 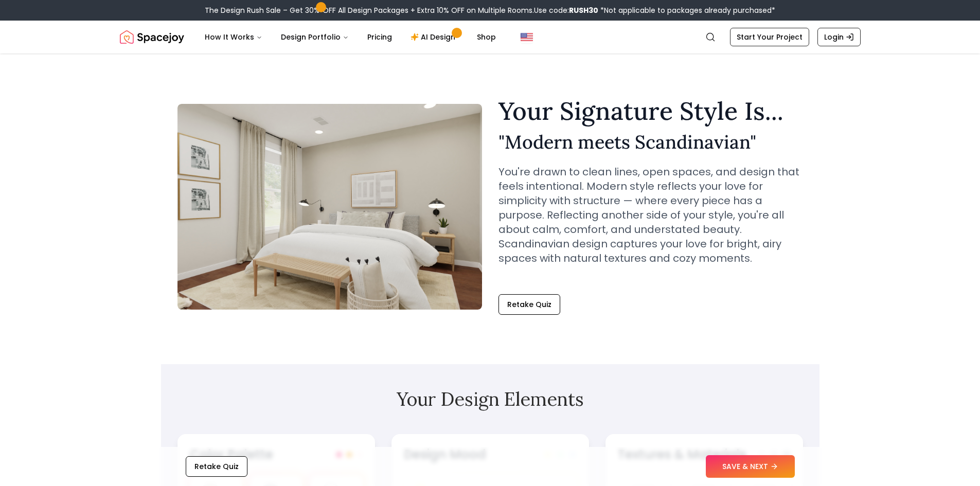 I want to click on h3: Textures & Materials, so click(x=682, y=455).